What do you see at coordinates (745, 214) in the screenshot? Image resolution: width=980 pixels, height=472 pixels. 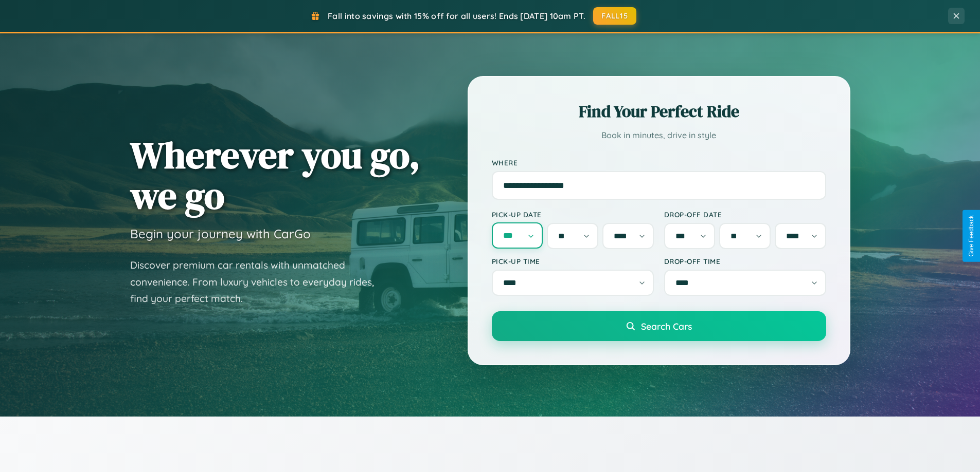 I see `label: Drop-off Date` at bounding box center [745, 214].